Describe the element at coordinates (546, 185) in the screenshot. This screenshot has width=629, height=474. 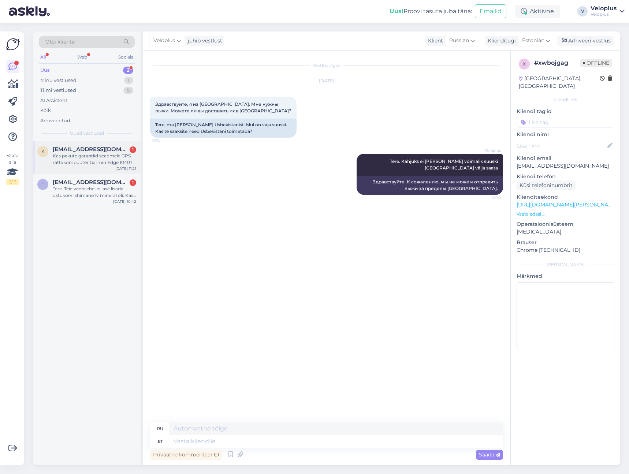
I see `div: Küsi telefoninumbrit` at that location.